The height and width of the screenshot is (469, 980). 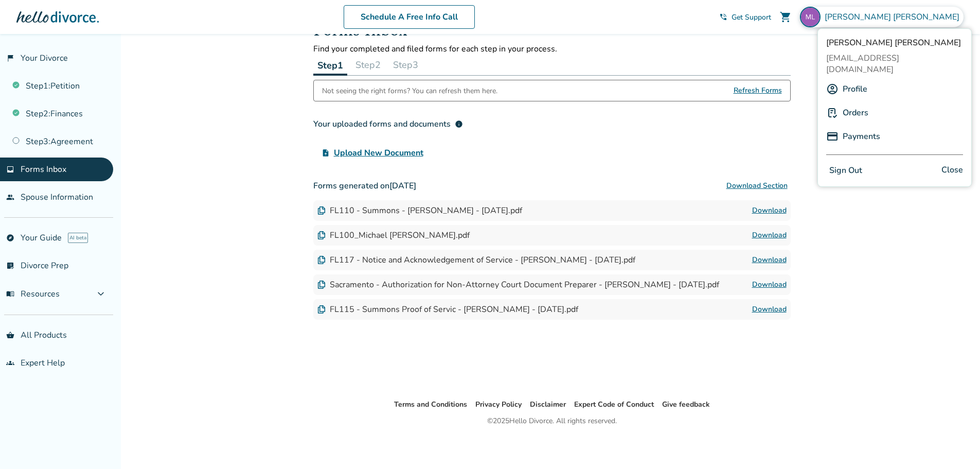 What do you see at coordinates (723, 17) in the screenshot?
I see `span: phone_in_talk` at bounding box center [723, 17].